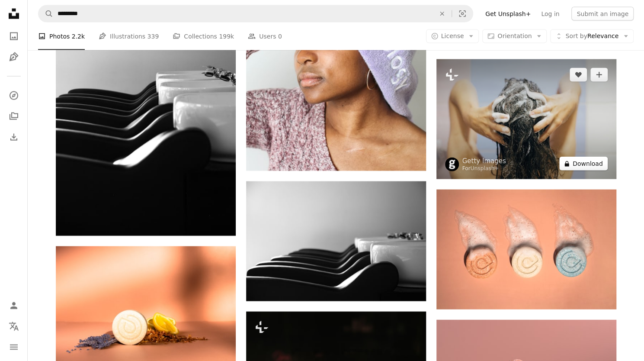  I want to click on a: Illustrations, so click(14, 57).